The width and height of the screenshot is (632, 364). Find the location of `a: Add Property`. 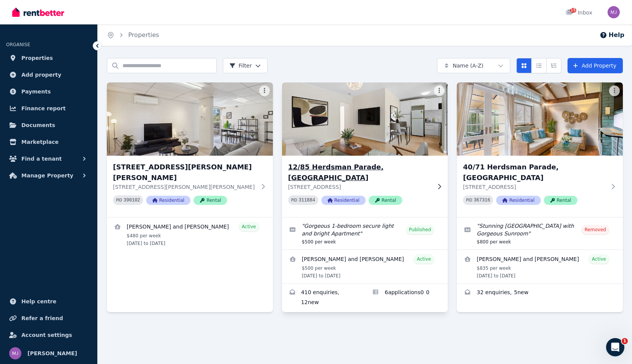

a: Add Property is located at coordinates (595, 66).